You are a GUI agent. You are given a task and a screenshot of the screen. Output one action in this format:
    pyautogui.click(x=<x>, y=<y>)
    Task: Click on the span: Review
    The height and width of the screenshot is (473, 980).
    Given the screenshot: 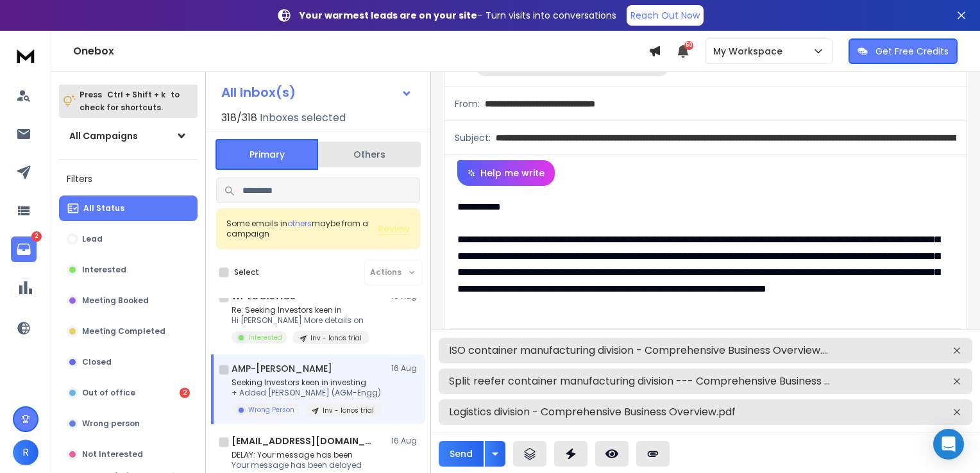 What is the action you would take?
    pyautogui.click(x=393, y=229)
    